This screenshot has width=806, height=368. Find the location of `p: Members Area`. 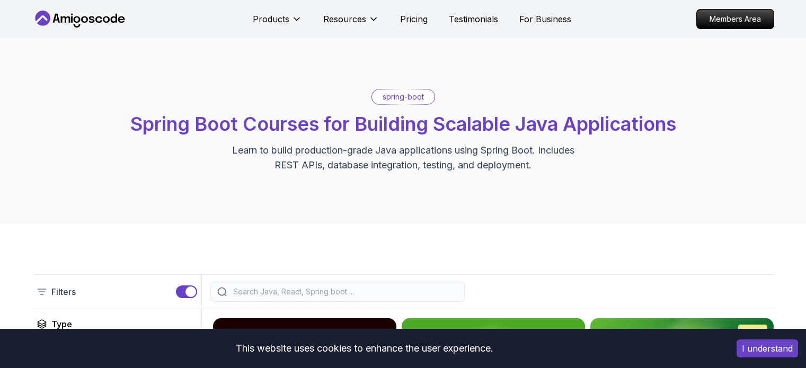

p: Members Area is located at coordinates (735, 19).